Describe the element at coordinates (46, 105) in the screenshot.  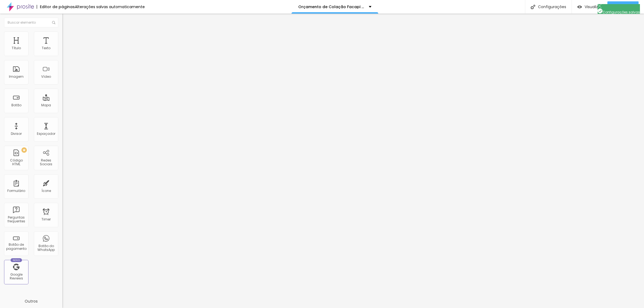
I see `div: Mapa` at that location.